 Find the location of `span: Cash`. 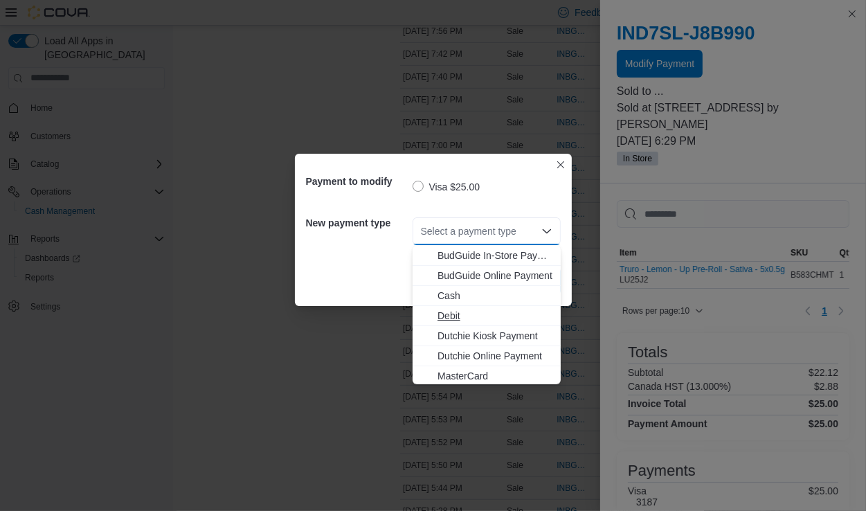

span: Cash is located at coordinates (495, 296).